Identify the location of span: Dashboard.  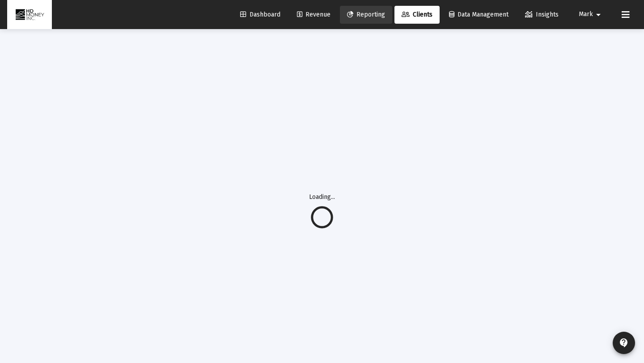
(260, 14).